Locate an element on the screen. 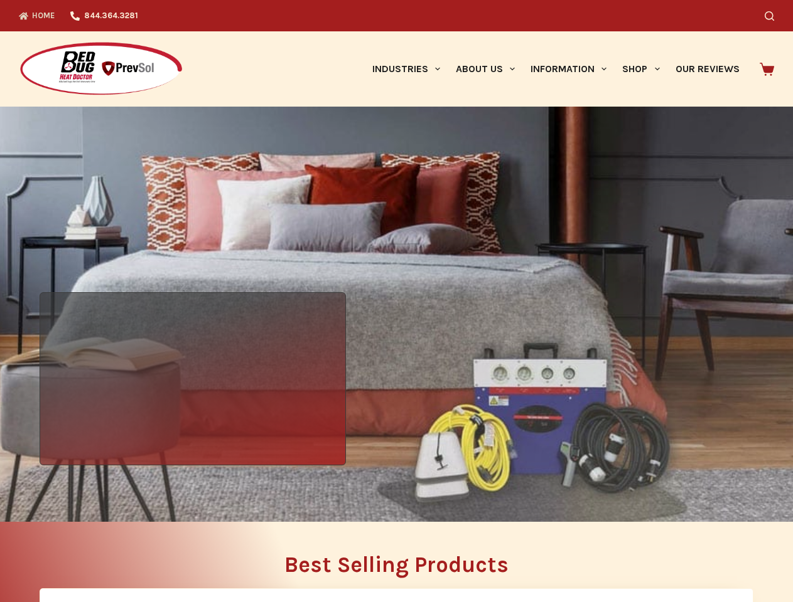 The image size is (793, 602). a: Information is located at coordinates (568, 69).